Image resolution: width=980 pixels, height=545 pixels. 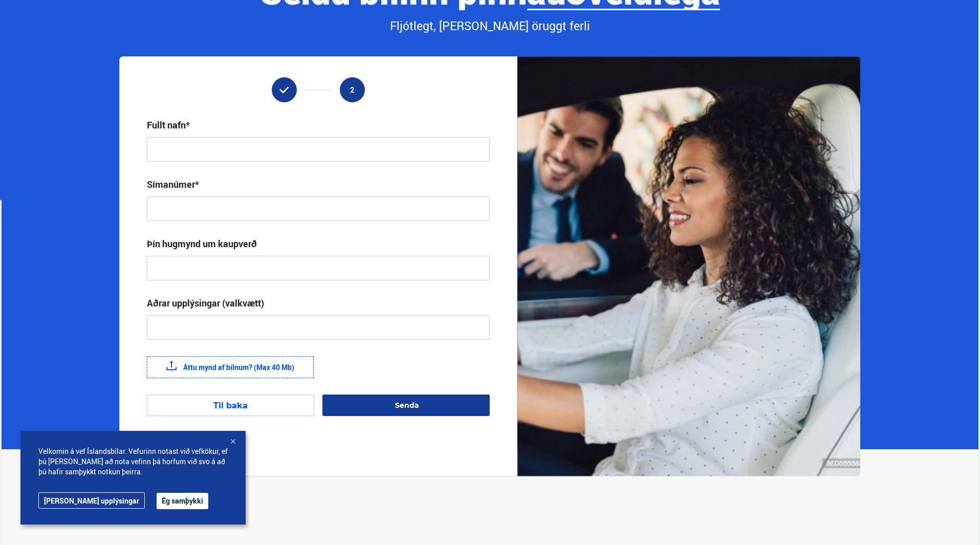 What do you see at coordinates (205, 303) in the screenshot?
I see `div: Aðrar upplýsingar (valkvætt)` at bounding box center [205, 303].